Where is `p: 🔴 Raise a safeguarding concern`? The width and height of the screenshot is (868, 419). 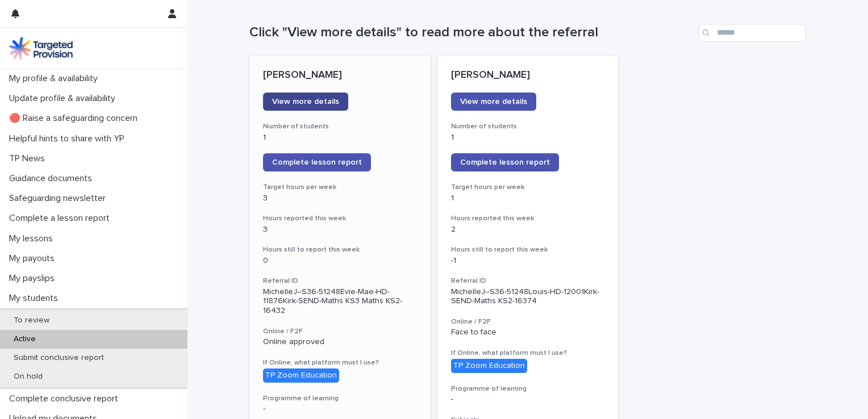 p: 🔴 Raise a safeguarding concern is located at coordinates (76, 118).